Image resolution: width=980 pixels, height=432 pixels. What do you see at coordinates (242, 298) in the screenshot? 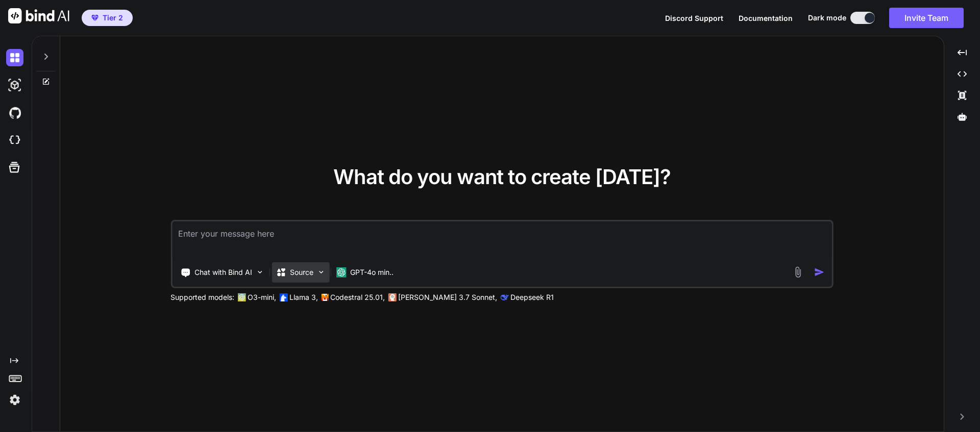
I see `img: GPT-4` at bounding box center [242, 298].